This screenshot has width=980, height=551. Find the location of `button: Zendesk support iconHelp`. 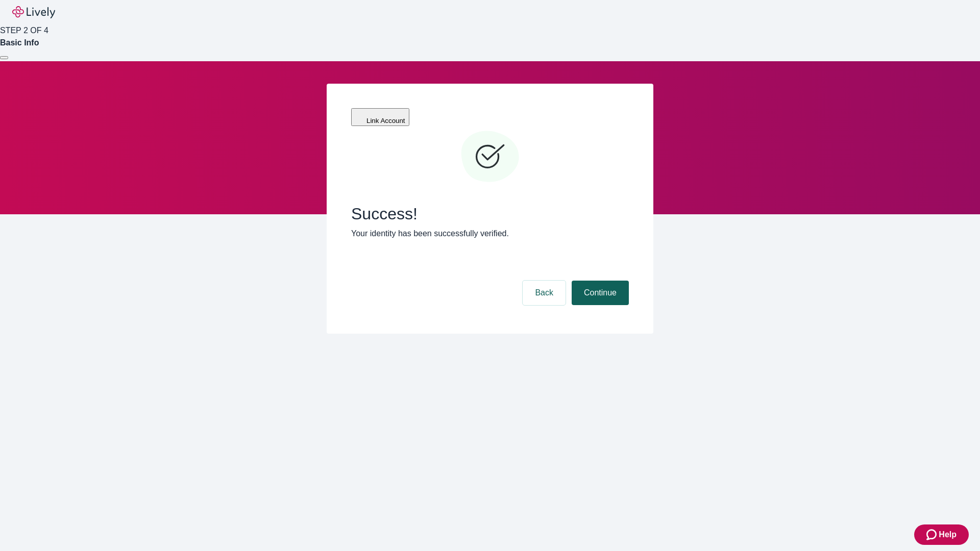

button: Zendesk support iconHelp is located at coordinates (941, 535).